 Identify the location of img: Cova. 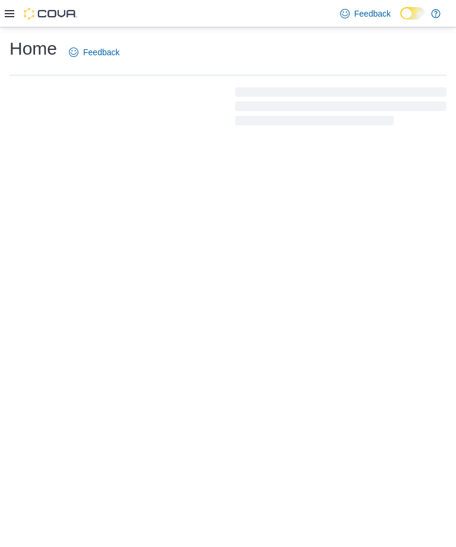
(50, 14).